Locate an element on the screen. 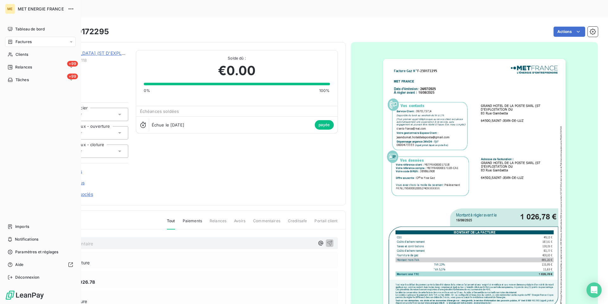  span: Portail client is located at coordinates (326, 223).